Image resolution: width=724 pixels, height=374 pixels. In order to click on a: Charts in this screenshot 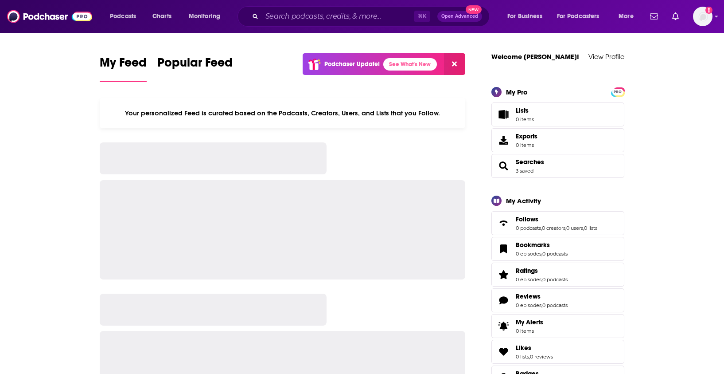, I will do `click(162, 16)`.